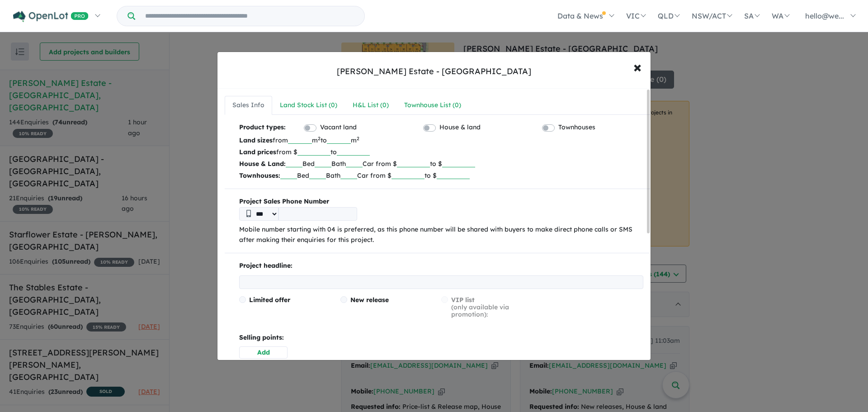 Image resolution: width=868 pixels, height=412 pixels. I want to click on p: Project headline:, so click(441, 266).